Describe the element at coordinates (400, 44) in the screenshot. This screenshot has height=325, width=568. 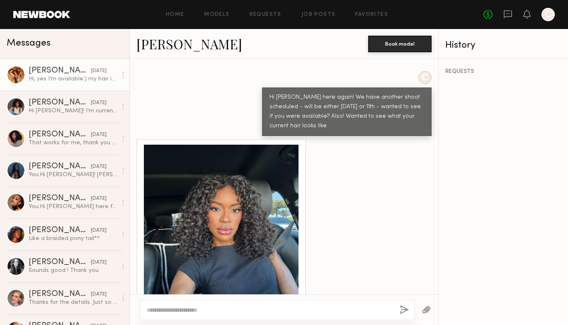
I see `button: Book model` at that location.